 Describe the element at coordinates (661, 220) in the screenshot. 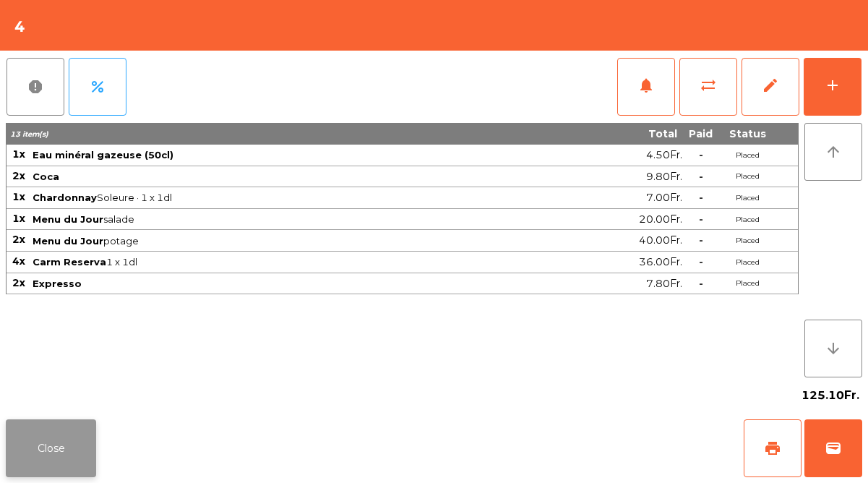

I see `span: 20.00Fr.` at that location.